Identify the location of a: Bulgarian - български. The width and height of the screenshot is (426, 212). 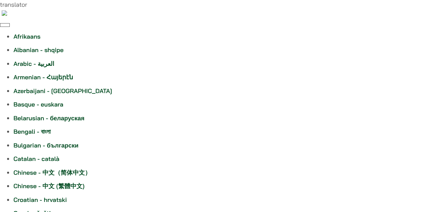
(46, 145).